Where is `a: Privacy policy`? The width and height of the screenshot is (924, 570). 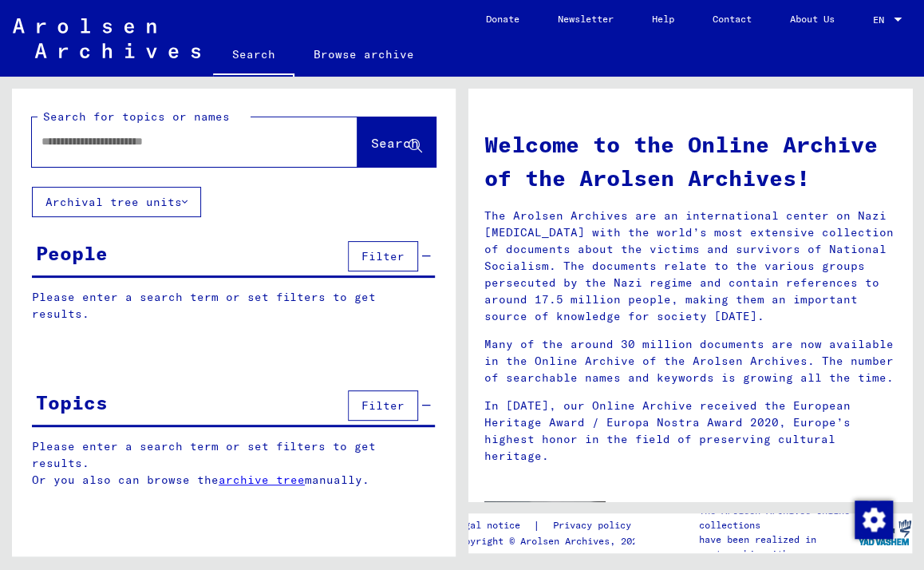 a: Privacy policy is located at coordinates (595, 525).